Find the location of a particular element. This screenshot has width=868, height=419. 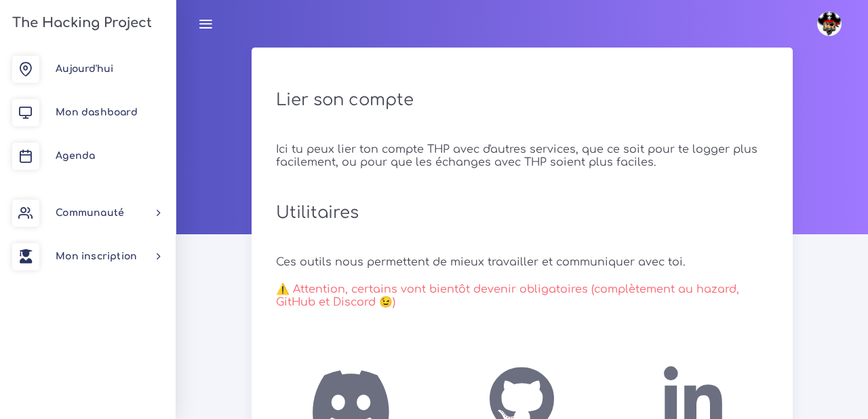

span: Mon dashboard is located at coordinates (97, 112).